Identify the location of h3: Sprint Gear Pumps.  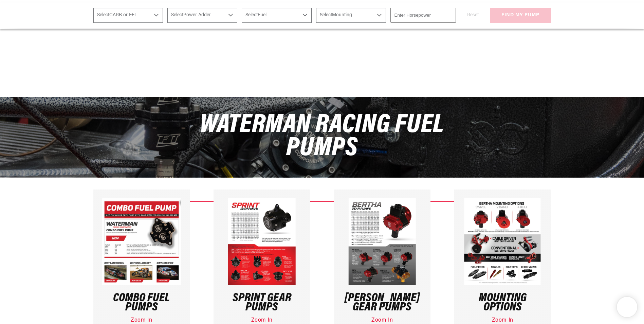
(262, 303).